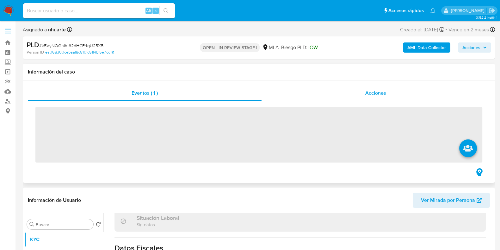 This screenshot has width=500, height=250. I want to click on h1: Información del caso, so click(259, 72).